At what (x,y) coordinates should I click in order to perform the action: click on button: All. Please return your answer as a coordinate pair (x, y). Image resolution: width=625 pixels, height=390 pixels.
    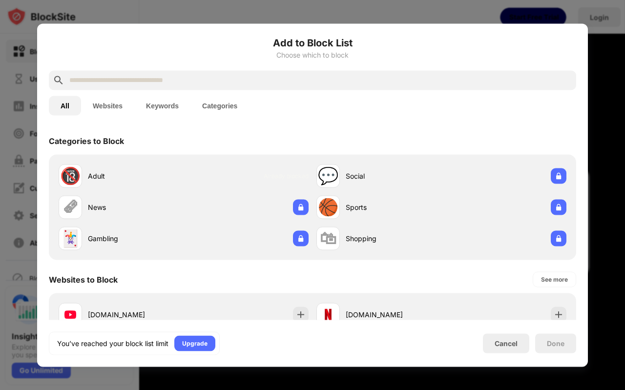
    Looking at the image, I should click on (65, 105).